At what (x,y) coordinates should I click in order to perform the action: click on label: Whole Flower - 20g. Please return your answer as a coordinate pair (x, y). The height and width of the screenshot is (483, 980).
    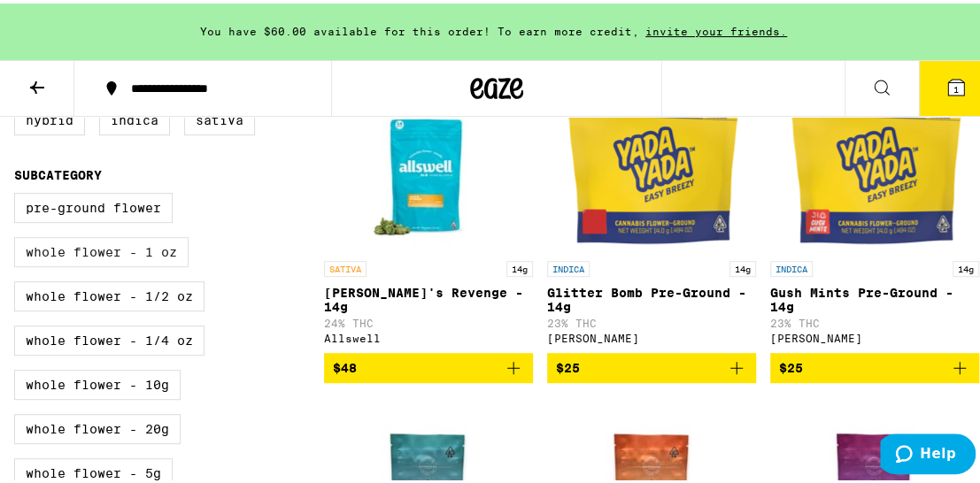
    Looking at the image, I should click on (98, 426).